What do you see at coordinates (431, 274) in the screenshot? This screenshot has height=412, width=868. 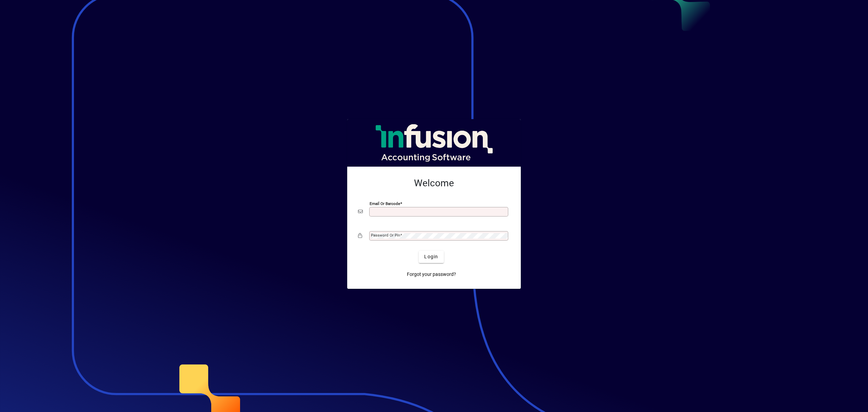 I see `a: Forgot your password?` at bounding box center [431, 274].